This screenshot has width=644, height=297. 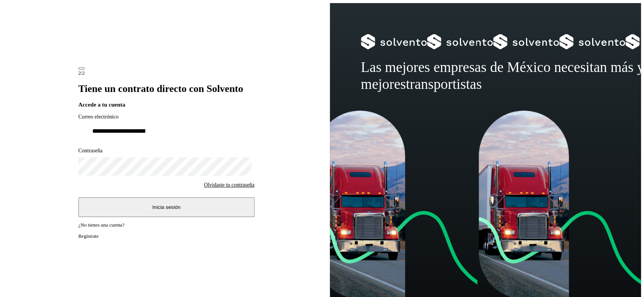 I want to click on a: Regístrate, so click(x=89, y=236).